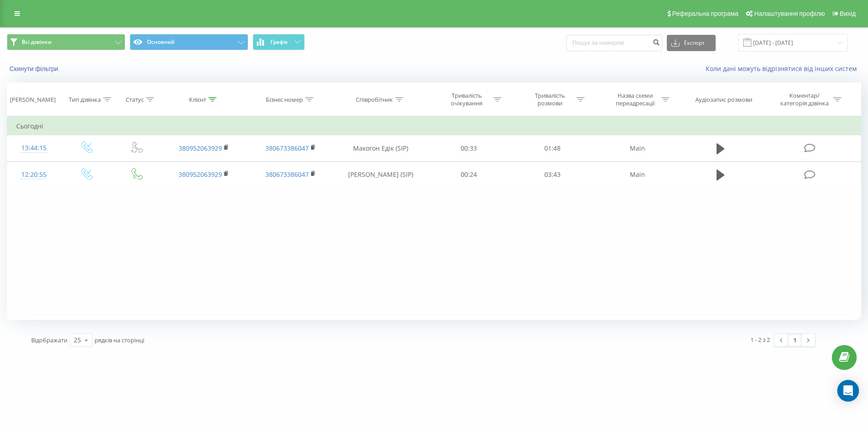  Describe the element at coordinates (849, 391) in the screenshot. I see `div: Open Intercom Messenger` at that location.